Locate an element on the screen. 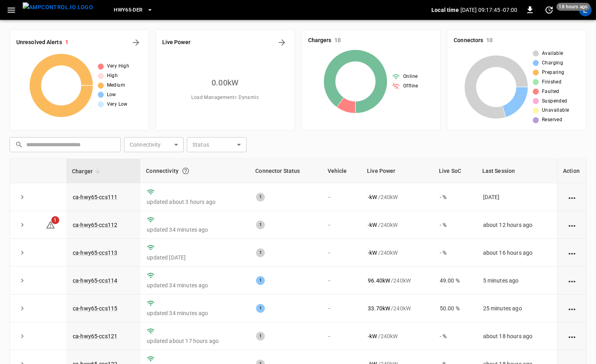 Image resolution: width=596 pixels, height=364 pixels. span: 18 hours ago is located at coordinates (573, 7).